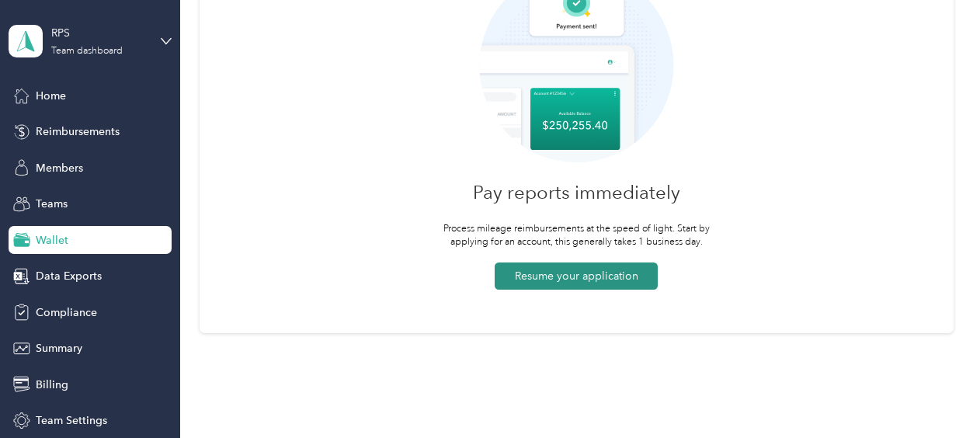 The height and width of the screenshot is (438, 980). What do you see at coordinates (59, 168) in the screenshot?
I see `span: Members` at bounding box center [59, 168].